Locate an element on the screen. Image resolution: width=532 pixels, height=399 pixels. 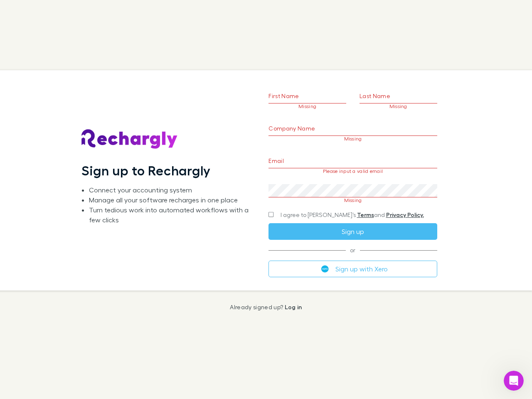
button: Sign up with Xero is located at coordinates (352, 269).